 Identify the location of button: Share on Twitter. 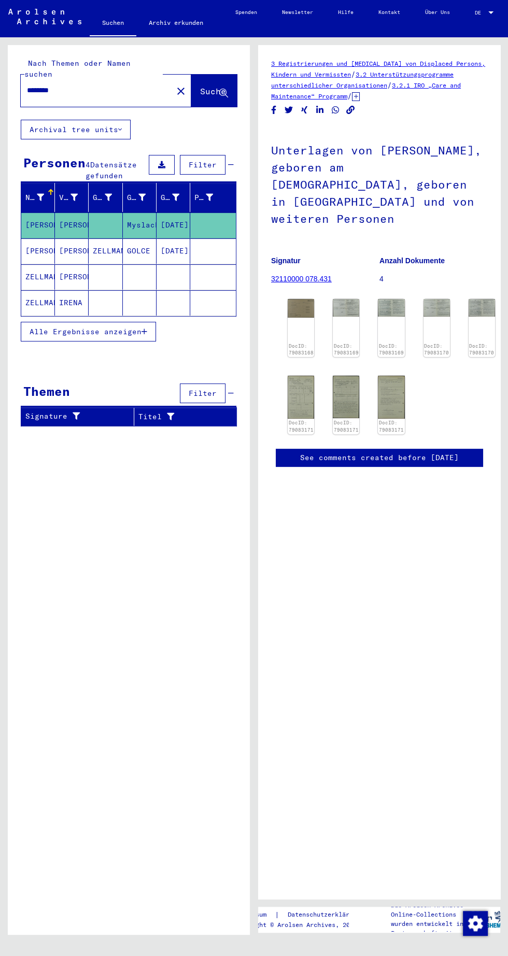
(288, 110).